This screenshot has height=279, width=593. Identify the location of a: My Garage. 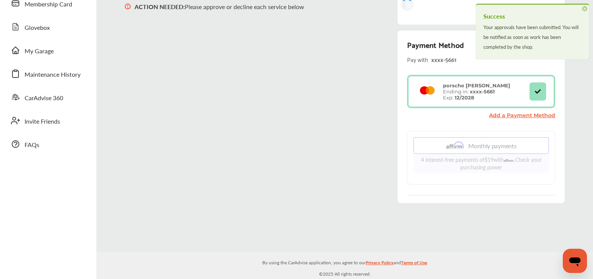
(48, 50).